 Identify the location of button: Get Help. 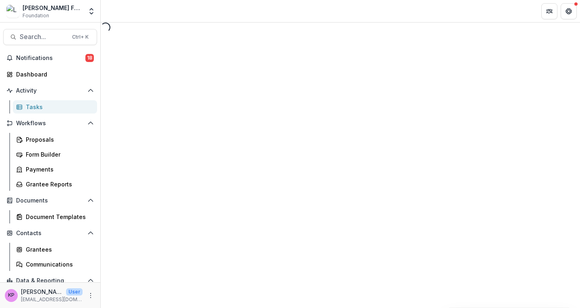
(569, 11).